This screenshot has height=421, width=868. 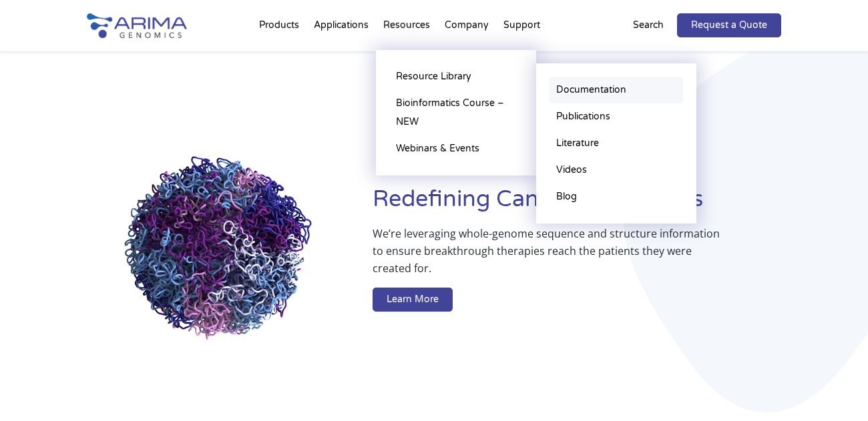 What do you see at coordinates (616, 197) in the screenshot?
I see `a: Blog` at bounding box center [616, 197].